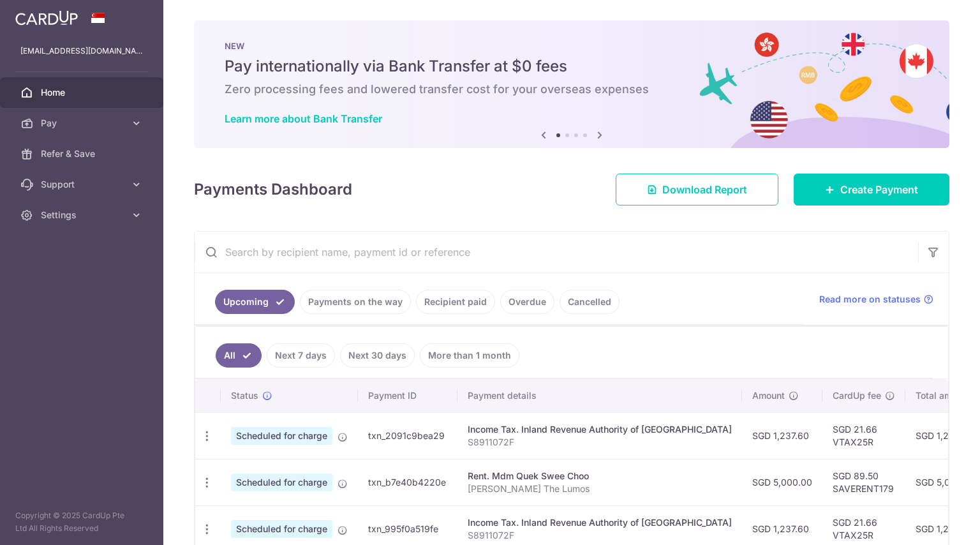 The width and height of the screenshot is (980, 545). What do you see at coordinates (303, 119) in the screenshot?
I see `a: Learn more about Bank Transfer` at bounding box center [303, 119].